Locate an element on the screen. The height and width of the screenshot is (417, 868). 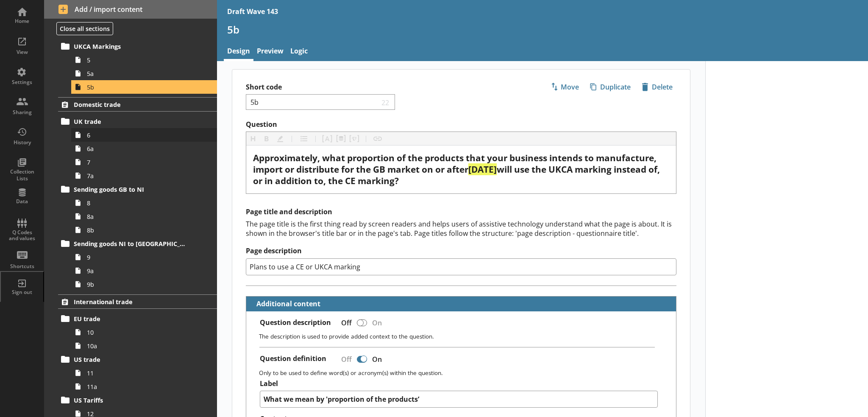
span: 5a is located at coordinates (139, 74).